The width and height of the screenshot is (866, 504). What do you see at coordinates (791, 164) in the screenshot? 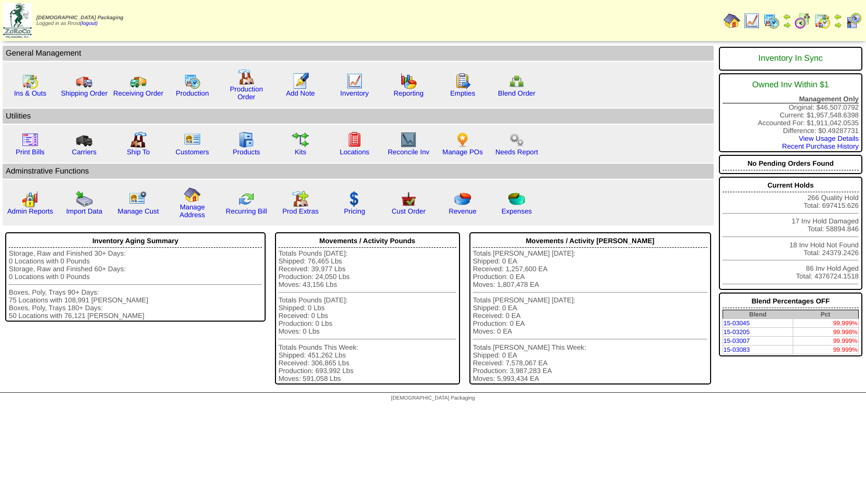
I see `div: No Pending Orders Found` at bounding box center [791, 164].